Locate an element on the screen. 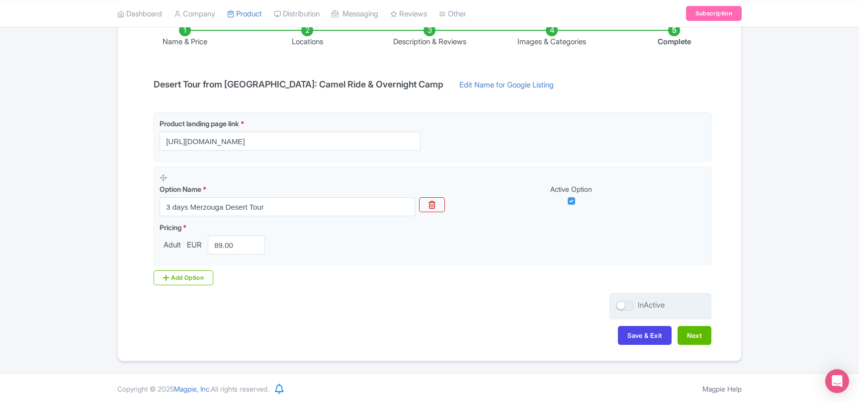 The height and width of the screenshot is (403, 859). li: Images & Categories is located at coordinates (552, 36).